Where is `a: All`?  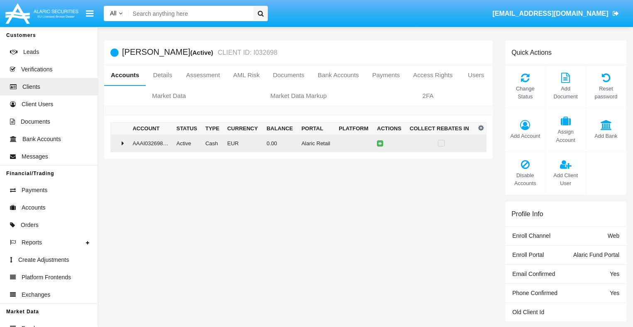
a: All is located at coordinates (116, 13).